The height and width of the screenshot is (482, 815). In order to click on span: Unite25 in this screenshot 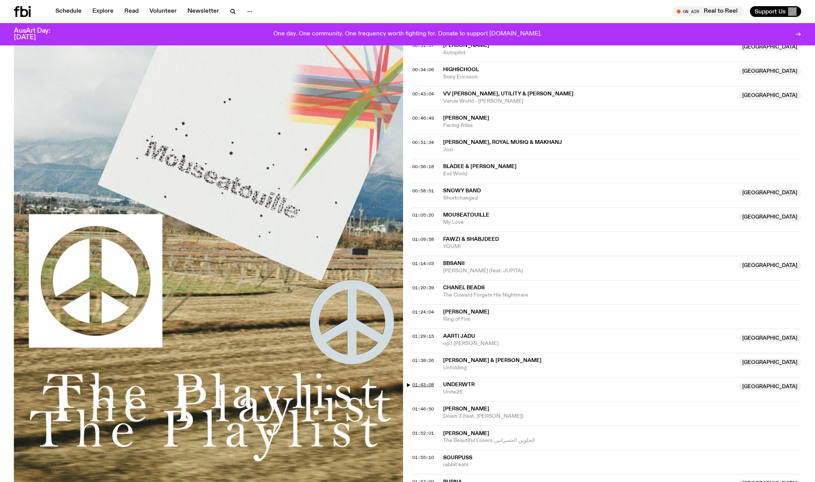, I will do `click(589, 392)`.